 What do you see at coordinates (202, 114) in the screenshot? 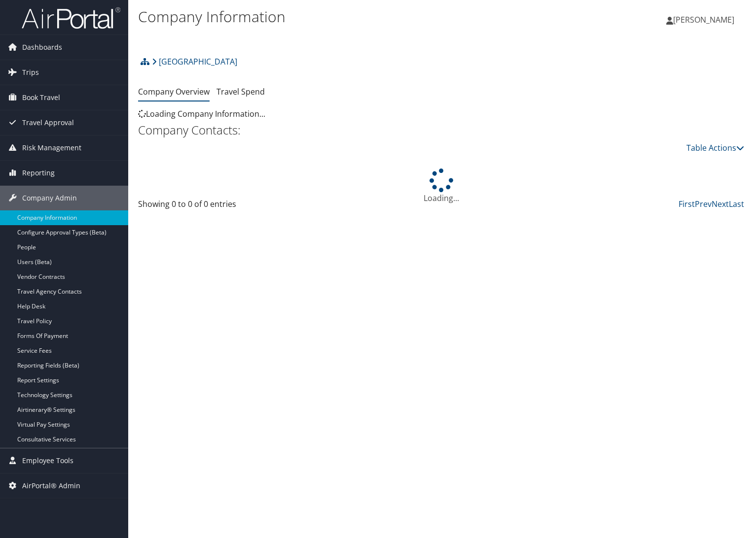
I see `span: Loading Company Information...` at bounding box center [202, 114].